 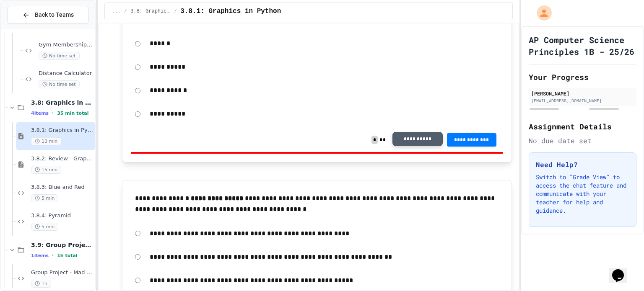 I want to click on span: Group Project - Mad Libs, so click(x=62, y=273).